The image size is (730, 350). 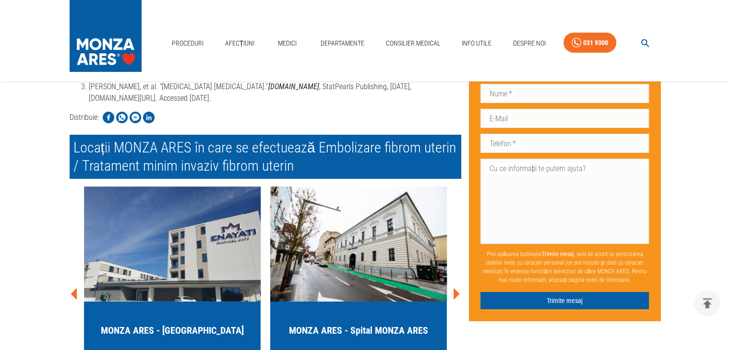 What do you see at coordinates (84, 118) in the screenshot?
I see `p: Distribuie:` at bounding box center [84, 118].